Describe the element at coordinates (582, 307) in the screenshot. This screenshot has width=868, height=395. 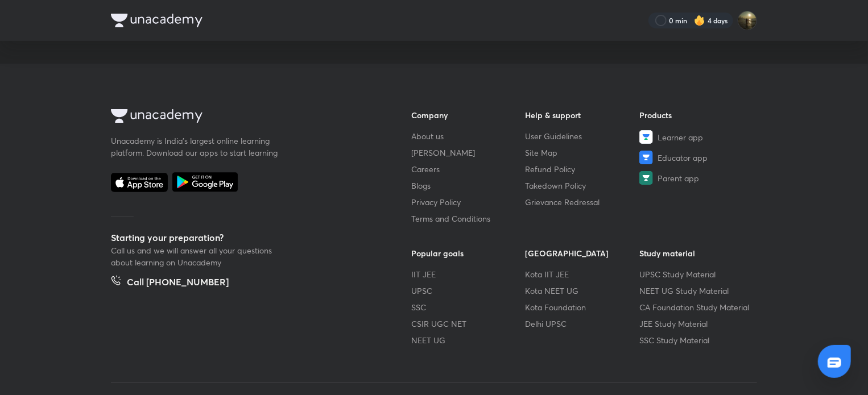
I see `a: Kota Foundation` at that location.